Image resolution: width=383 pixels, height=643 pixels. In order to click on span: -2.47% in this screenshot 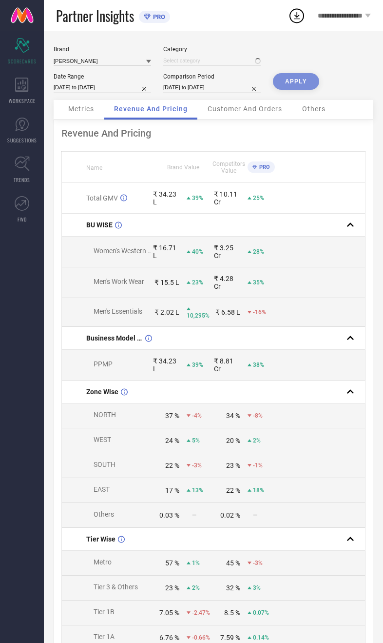, I will do `click(201, 613)`.